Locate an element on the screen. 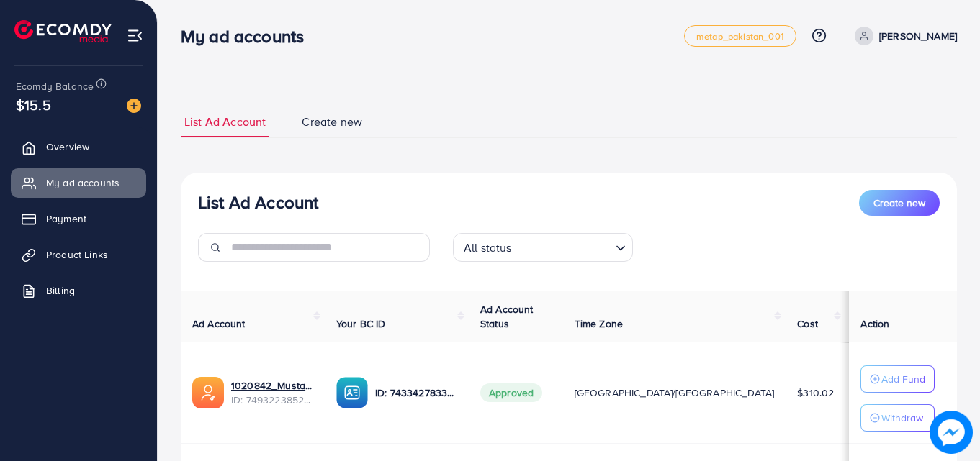  p: Withdraw is located at coordinates (903, 418).